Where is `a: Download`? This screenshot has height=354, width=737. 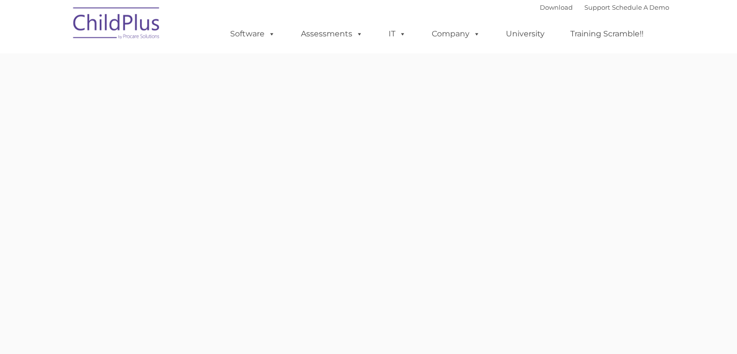
a: Download is located at coordinates (557, 7).